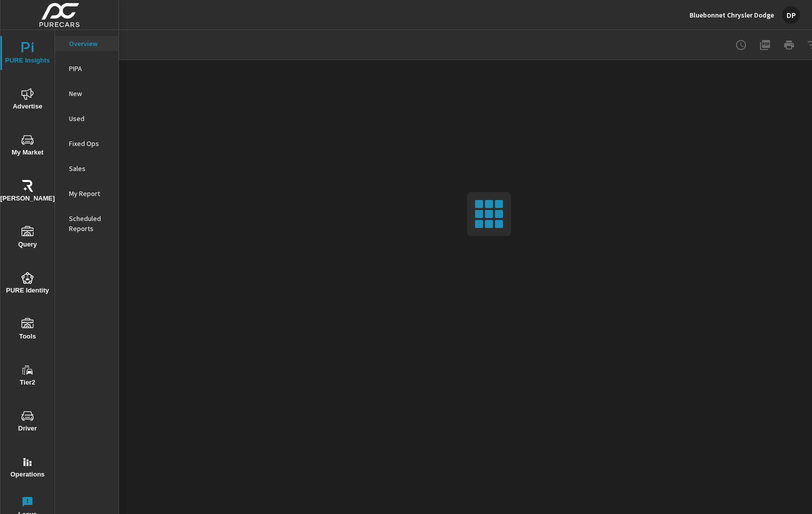  I want to click on div: New, so click(87, 94).